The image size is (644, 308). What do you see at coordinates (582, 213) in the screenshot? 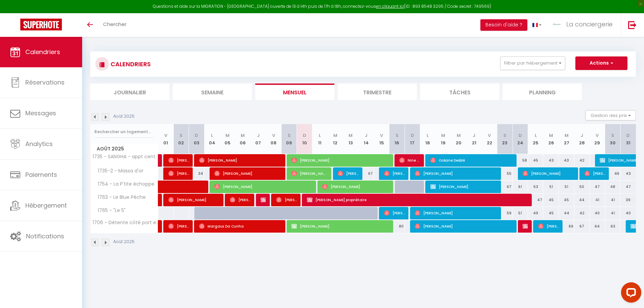
I see `div: 42` at bounding box center [582, 213].